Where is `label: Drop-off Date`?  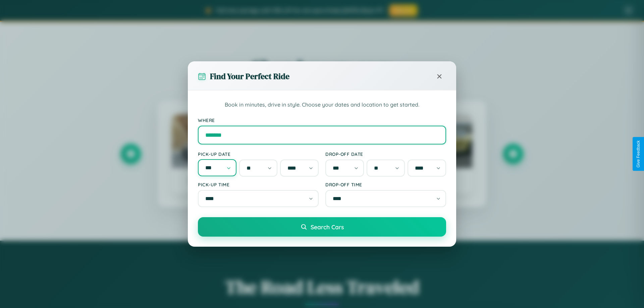
label: Drop-off Date is located at coordinates (385, 154).